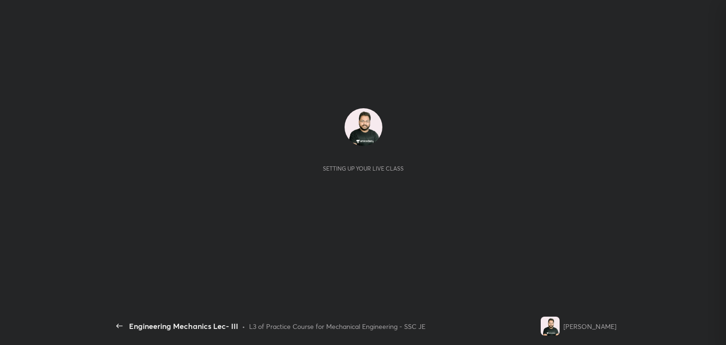  I want to click on div: L3 of Practice Course for Mechanical Engineering - SSC JE, so click(337, 326).